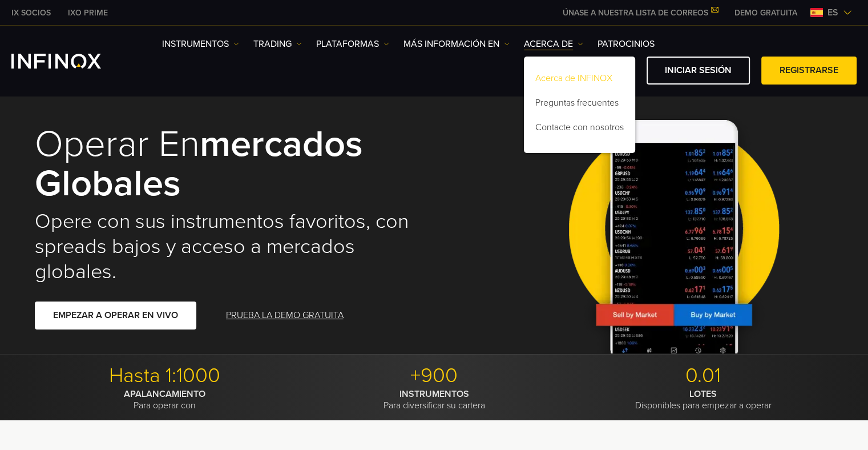 This screenshot has width=868, height=450. Describe the element at coordinates (456, 44) in the screenshot. I see `a: Más información en` at that location.